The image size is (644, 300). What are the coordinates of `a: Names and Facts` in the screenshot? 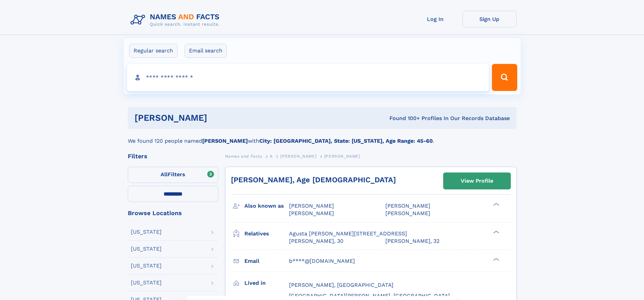 It's located at (244, 156).